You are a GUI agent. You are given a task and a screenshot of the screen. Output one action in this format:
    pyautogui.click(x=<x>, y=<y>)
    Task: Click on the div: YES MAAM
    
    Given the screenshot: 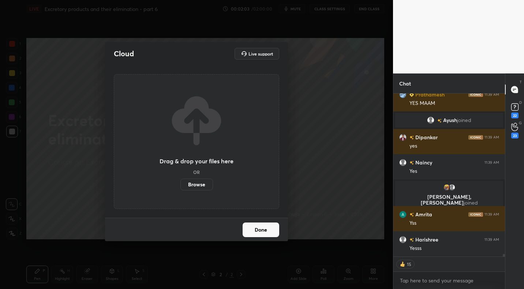 What is the action you would take?
    pyautogui.click(x=454, y=104)
    